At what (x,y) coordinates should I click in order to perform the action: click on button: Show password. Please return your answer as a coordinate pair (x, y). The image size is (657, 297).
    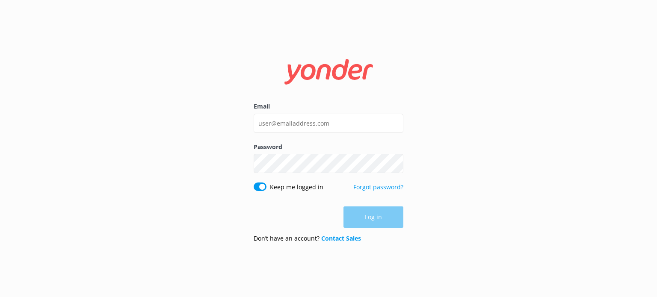
    Looking at the image, I should click on (395, 164).